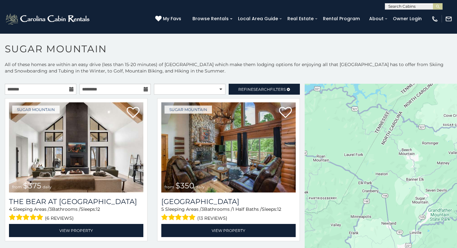  I want to click on a: My Favs, so click(169, 19).